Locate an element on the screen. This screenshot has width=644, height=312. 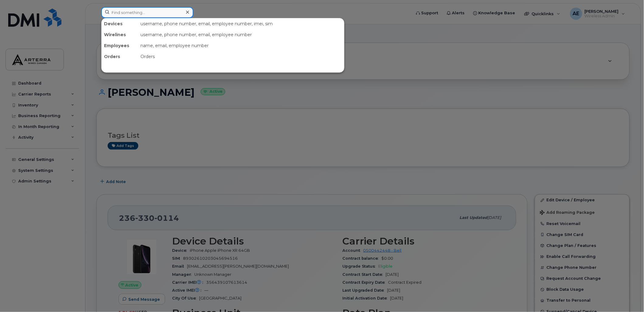
div: Employees is located at coordinates (120, 45).